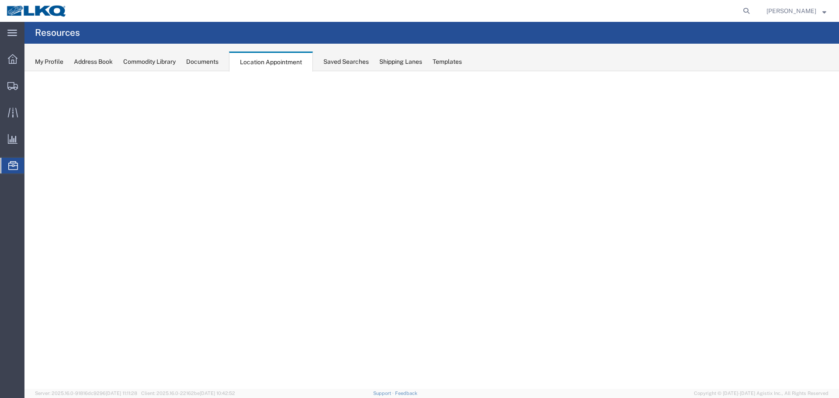 This screenshot has height=398, width=839. I want to click on div: Templates, so click(447, 62).